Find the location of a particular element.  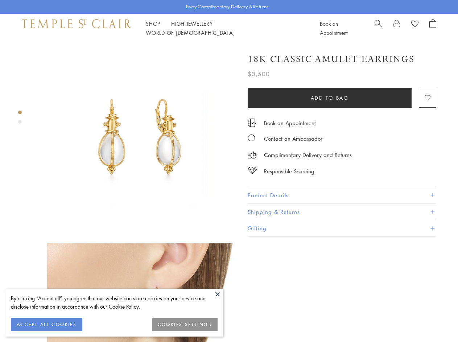

p: Enjoy Complimentary Delivery & Returns is located at coordinates (227, 7).